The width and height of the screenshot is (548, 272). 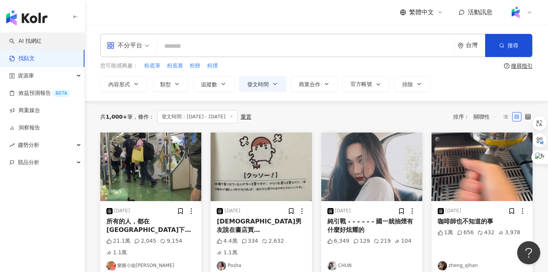 What do you see at coordinates (382, 241) in the screenshot?
I see `div: 219` at bounding box center [382, 241].